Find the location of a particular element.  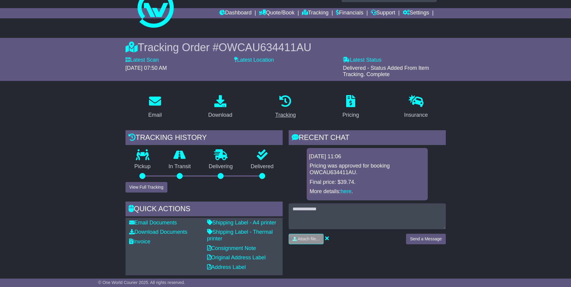

p: Pricing was approved for booking OWCAU634411AU. is located at coordinates (367, 169).